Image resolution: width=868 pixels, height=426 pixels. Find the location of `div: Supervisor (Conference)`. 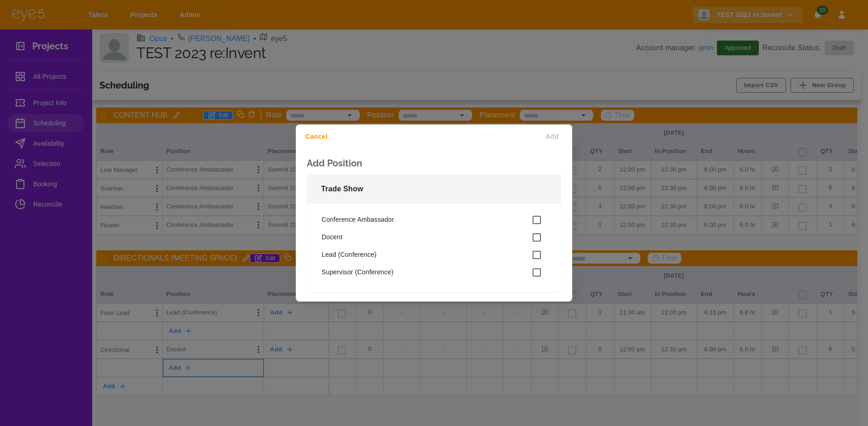

div: Supervisor (Conference) is located at coordinates (434, 273).